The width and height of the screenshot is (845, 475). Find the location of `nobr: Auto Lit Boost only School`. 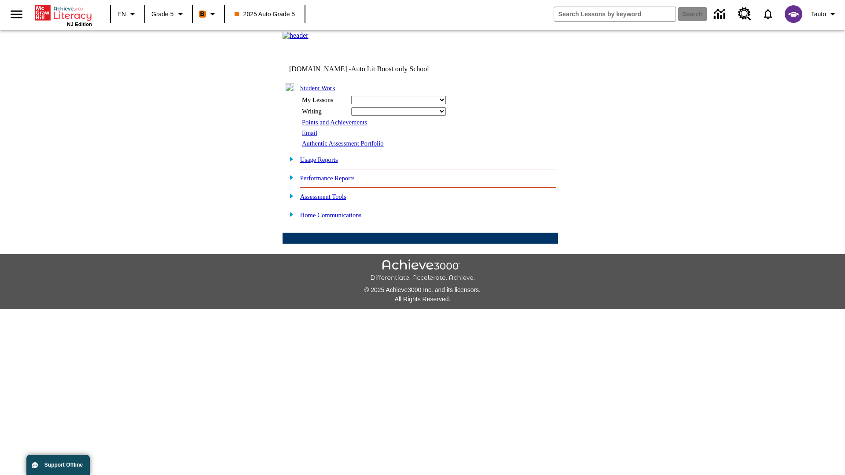

nobr: Auto Lit Boost only School is located at coordinates (390, 69).